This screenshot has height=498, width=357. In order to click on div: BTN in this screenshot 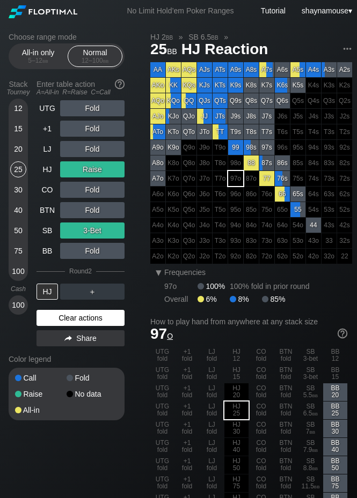, I will do `click(47, 210)`.